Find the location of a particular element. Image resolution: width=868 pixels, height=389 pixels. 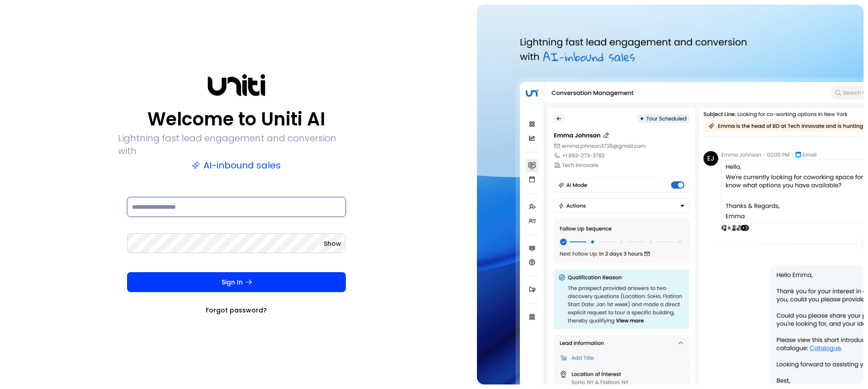

button: Sign In is located at coordinates (237, 282).